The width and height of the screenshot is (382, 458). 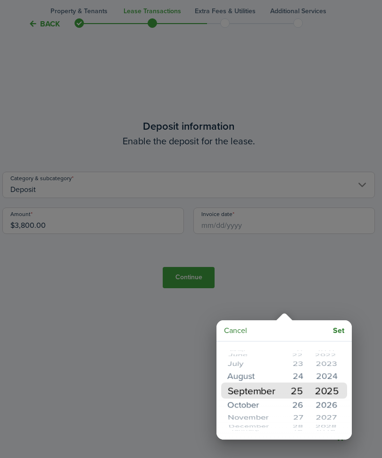 What do you see at coordinates (294, 364) in the screenshot?
I see `mbsc-wheel-item: 23` at bounding box center [294, 364].